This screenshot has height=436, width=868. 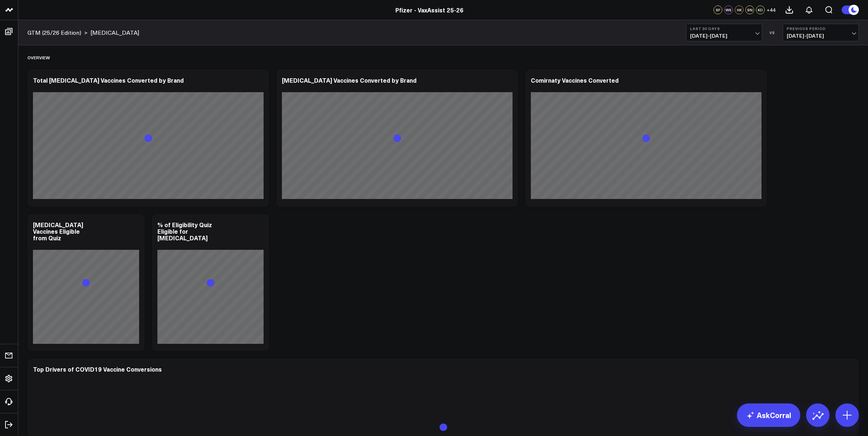 What do you see at coordinates (772, 33) in the screenshot?
I see `div: VS` at bounding box center [772, 33].